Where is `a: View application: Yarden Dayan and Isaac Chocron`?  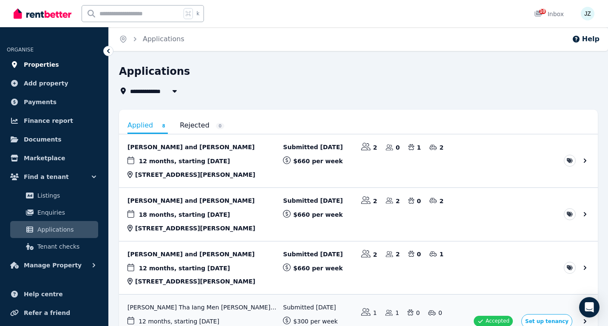
a: View application: Yarden Dayan and Isaac Chocron is located at coordinates (358, 161).